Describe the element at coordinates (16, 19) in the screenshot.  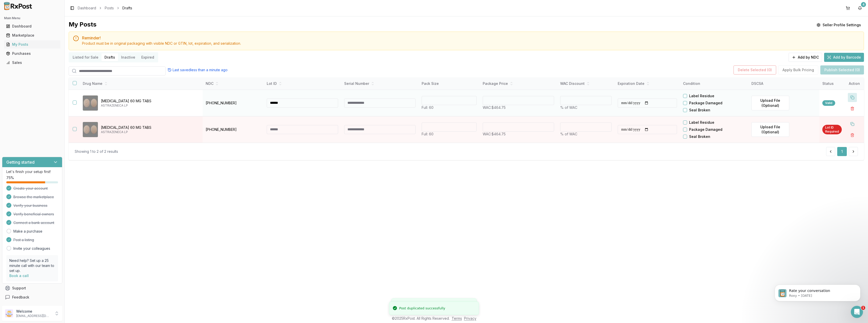
I see `img: Profile image for Roxy` at that location.